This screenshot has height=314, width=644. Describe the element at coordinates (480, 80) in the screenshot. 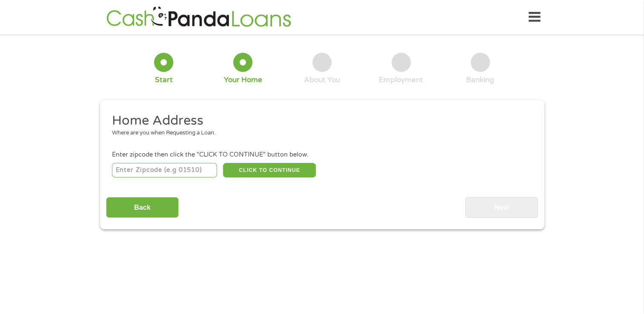

I see `div: Banking` at that location.